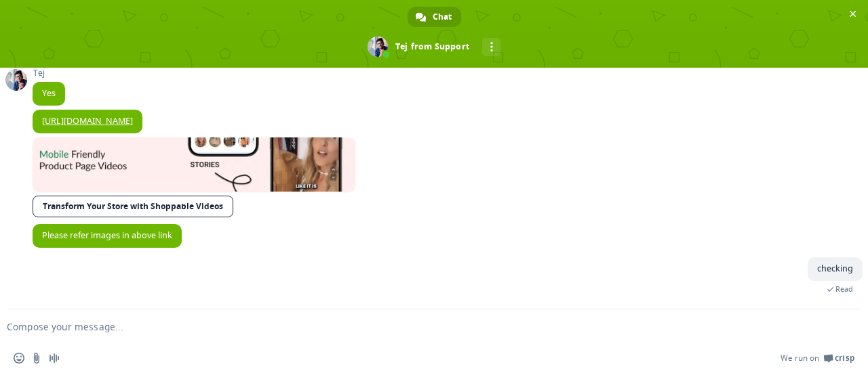  Describe the element at coordinates (491, 47) in the screenshot. I see `div: More channels` at that location.